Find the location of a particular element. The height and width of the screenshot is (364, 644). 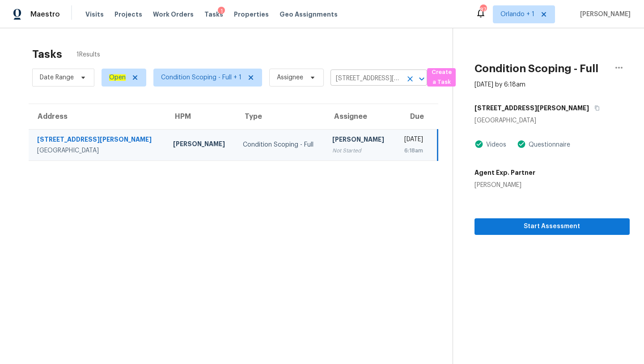

div: 1 is located at coordinates (221, 11).